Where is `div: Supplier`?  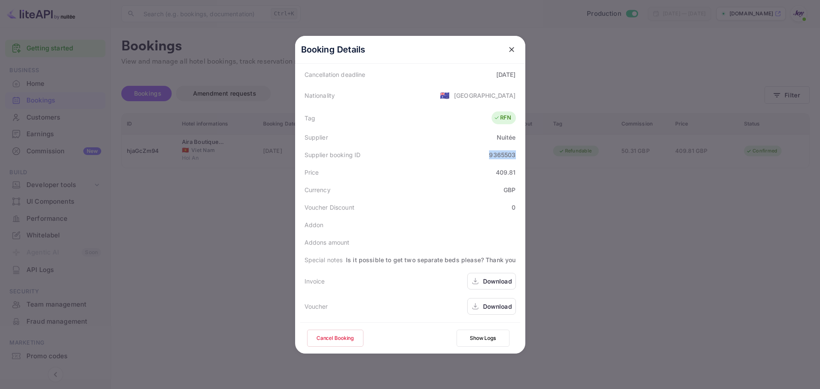 div: Supplier is located at coordinates (316, 137).